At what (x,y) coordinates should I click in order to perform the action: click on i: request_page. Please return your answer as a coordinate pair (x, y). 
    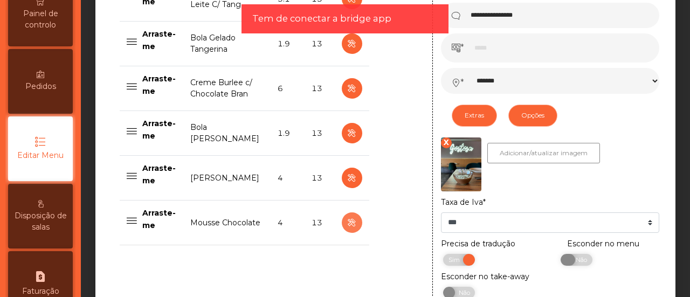
    Looking at the image, I should click on (40, 276).